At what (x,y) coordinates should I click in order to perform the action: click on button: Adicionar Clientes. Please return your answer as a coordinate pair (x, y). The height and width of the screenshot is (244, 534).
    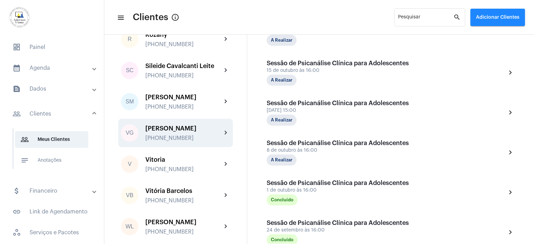
    Looking at the image, I should click on (498, 17).